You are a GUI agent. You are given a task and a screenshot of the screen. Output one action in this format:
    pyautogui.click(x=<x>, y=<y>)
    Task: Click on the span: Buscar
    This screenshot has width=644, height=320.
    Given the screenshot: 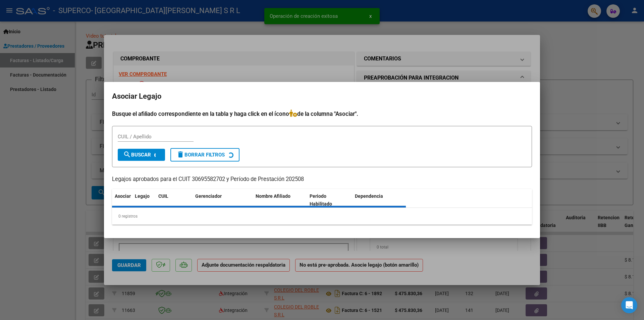 What is the action you would take?
    pyautogui.click(x=137, y=155)
    